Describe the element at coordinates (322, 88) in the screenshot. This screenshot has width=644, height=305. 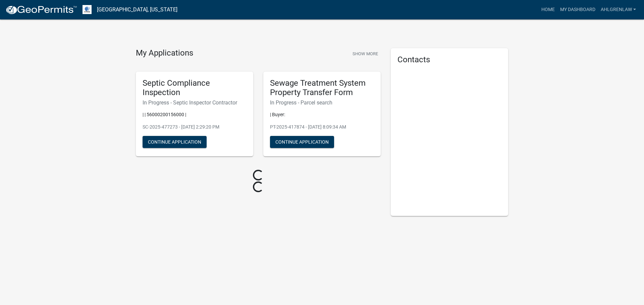
I see `h5: Sewage Treatment System Property Transfer Form` at that location.